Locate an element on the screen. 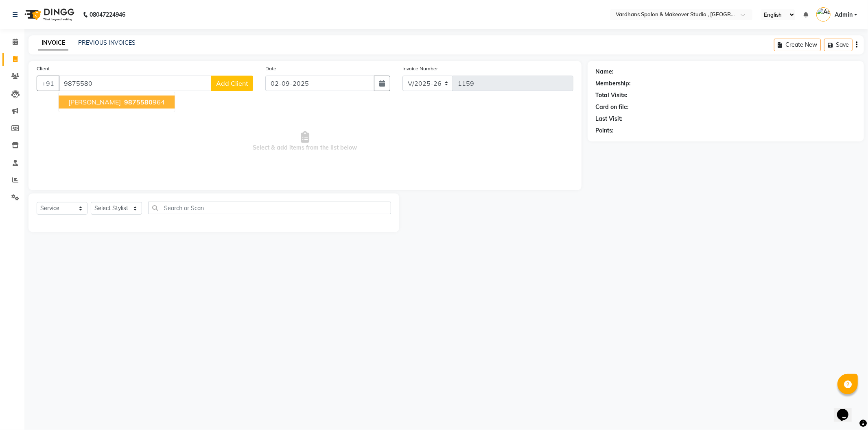 This screenshot has width=868, height=430. button: Add Client is located at coordinates (232, 83).